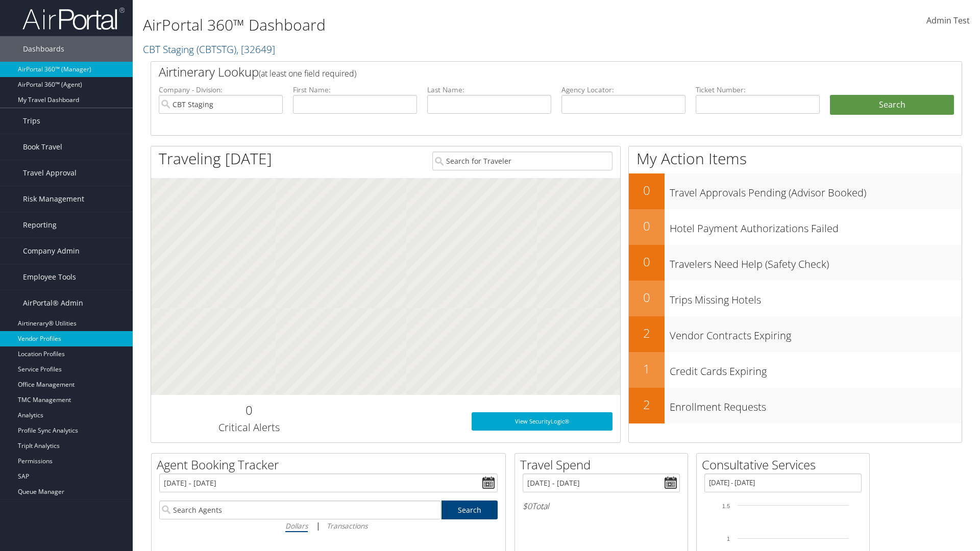 The width and height of the screenshot is (980, 551). I want to click on h3: Trips Missing Hotels, so click(816, 298).